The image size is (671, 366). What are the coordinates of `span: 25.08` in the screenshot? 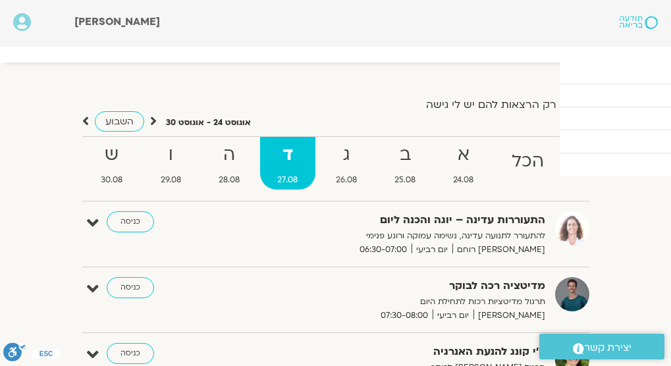 It's located at (404, 180).